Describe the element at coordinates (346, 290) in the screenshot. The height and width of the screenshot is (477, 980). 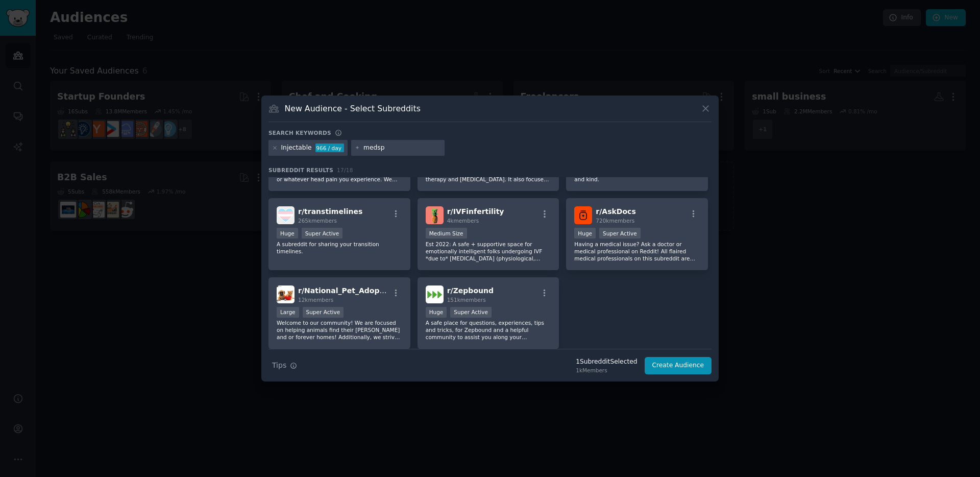
I see `span: r/ National_Pet_Adoption` at that location.